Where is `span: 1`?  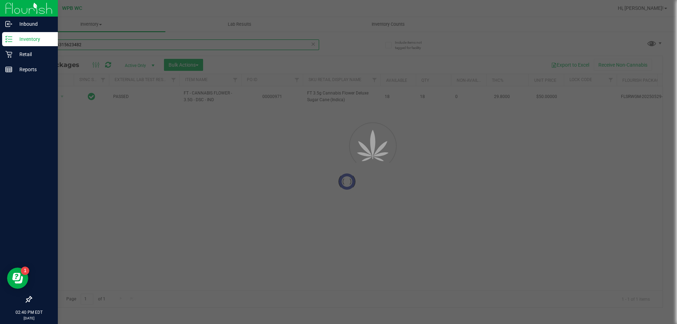
span: 1 is located at coordinates (4, 4).